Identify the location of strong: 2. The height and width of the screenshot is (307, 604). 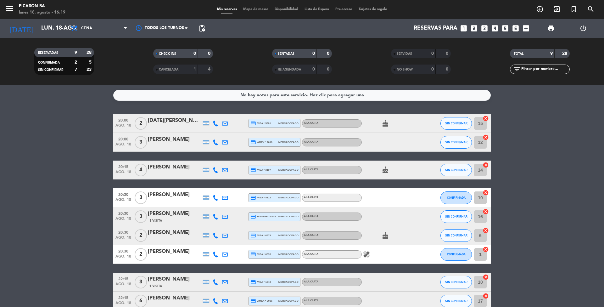
(76, 62).